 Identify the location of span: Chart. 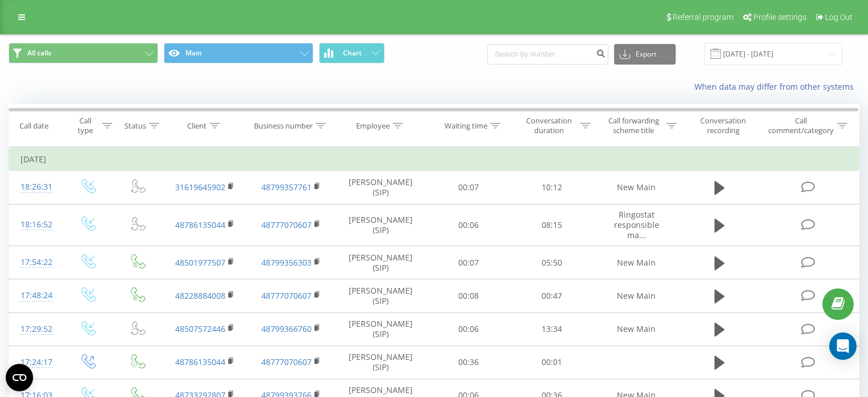
(352, 53).